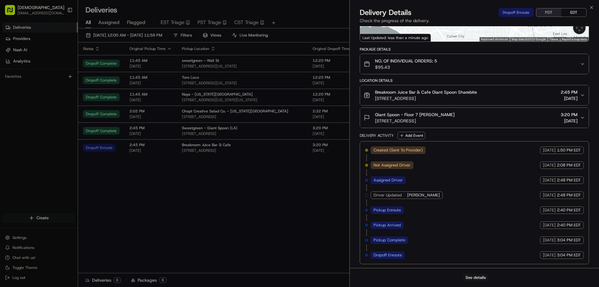 This screenshot has height=287, width=599. What do you see at coordinates (475, 277) in the screenshot?
I see `button: See details` at bounding box center [475, 277].